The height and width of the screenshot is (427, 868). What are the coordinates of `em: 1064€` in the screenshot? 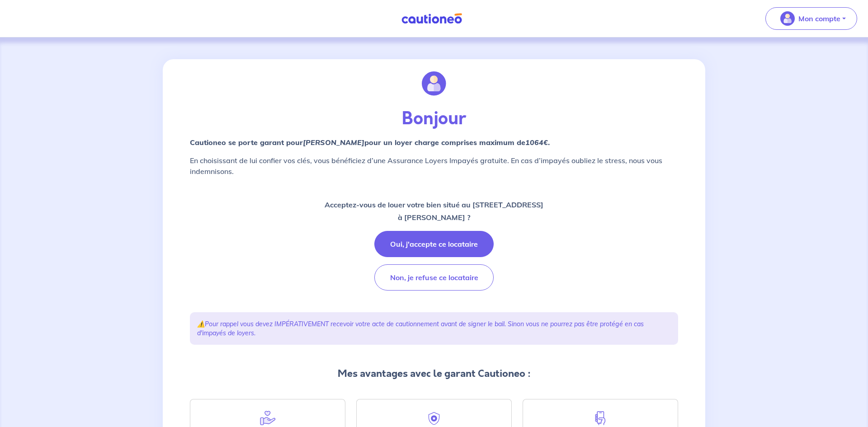 It's located at (536, 142).